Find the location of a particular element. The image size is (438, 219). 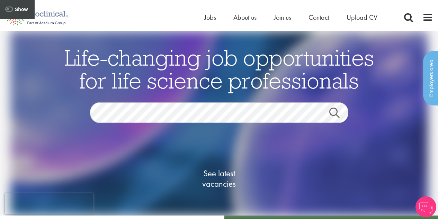

span: Join us is located at coordinates (283, 17).